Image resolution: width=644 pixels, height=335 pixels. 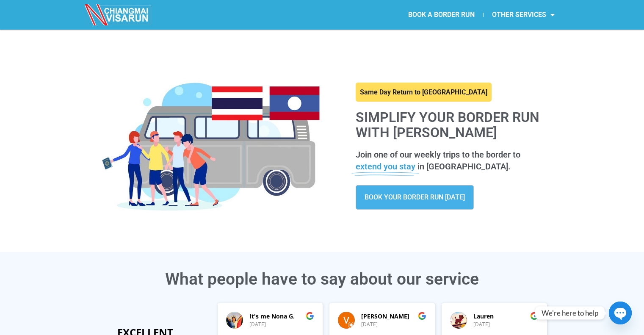 I want to click on a: OTHER SERVICES, so click(x=523, y=15).